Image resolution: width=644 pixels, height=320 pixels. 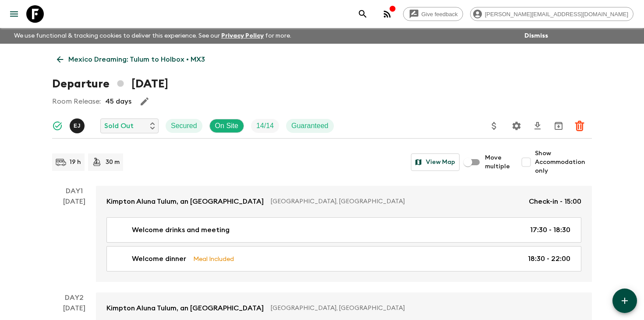 What do you see at coordinates (435, 162) in the screenshot?
I see `button: View Map` at bounding box center [435, 162].